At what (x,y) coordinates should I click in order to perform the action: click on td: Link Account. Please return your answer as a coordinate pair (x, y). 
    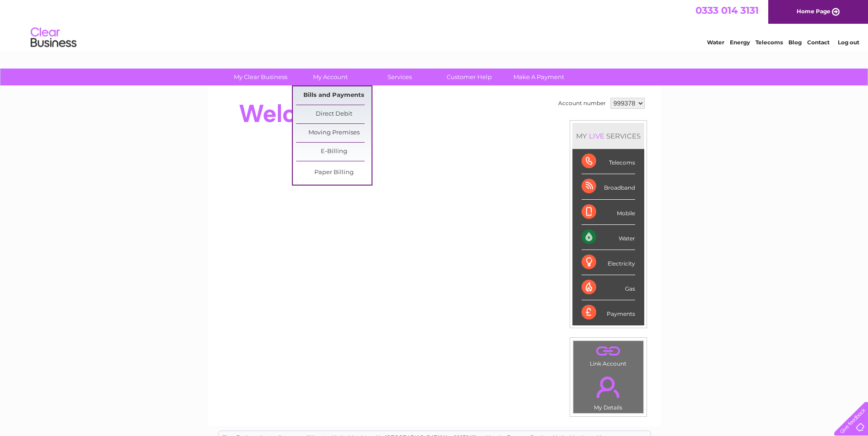
    Looking at the image, I should click on (608, 355).